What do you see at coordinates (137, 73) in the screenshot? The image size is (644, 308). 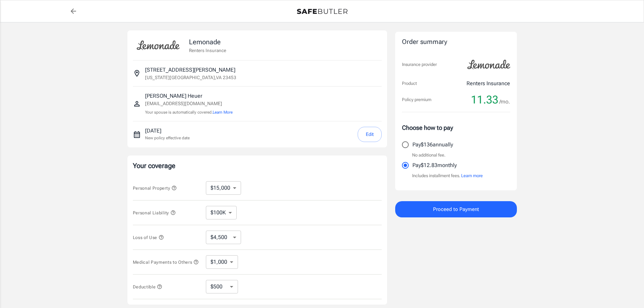 I see `svg: Insured address` at bounding box center [137, 73].